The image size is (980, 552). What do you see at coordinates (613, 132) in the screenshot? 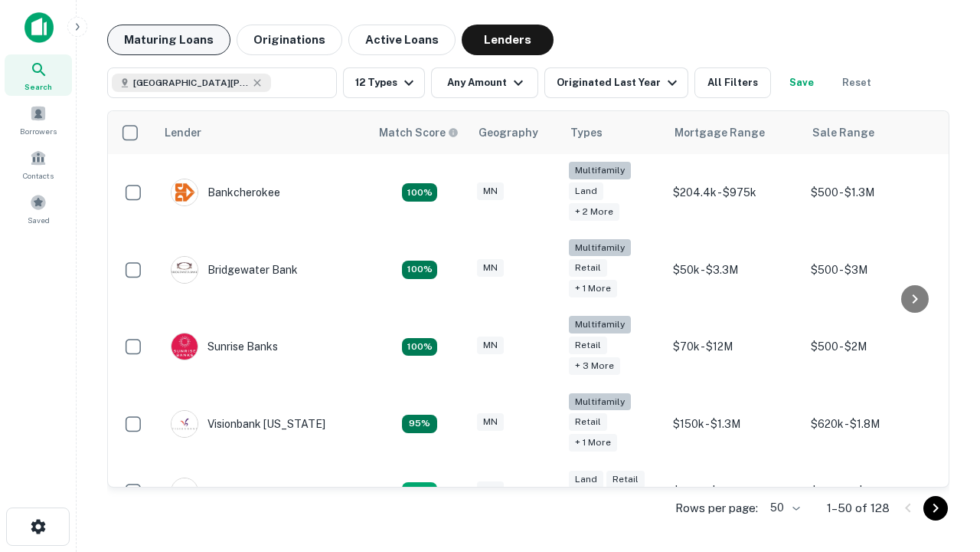
I see `th: Types` at bounding box center [613, 132].